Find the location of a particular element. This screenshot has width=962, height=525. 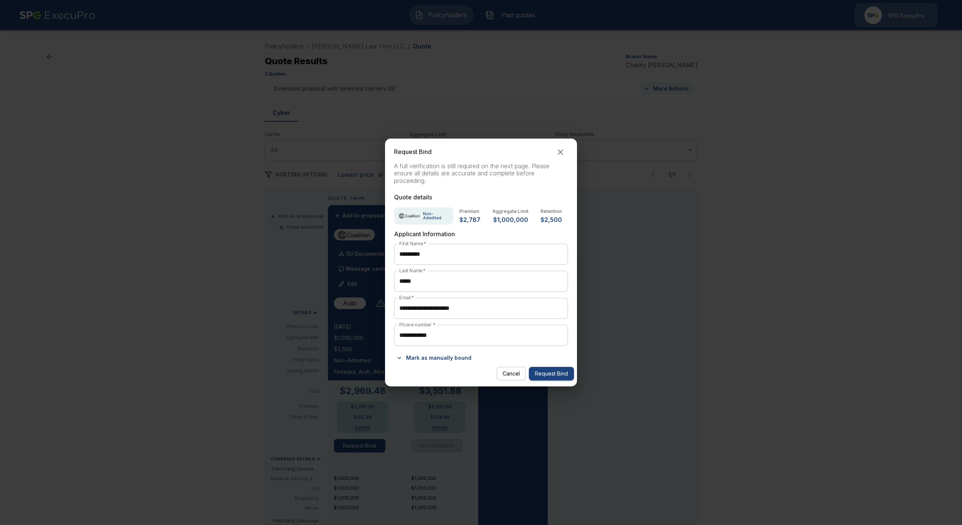

label: First Name is located at coordinates (412, 243).